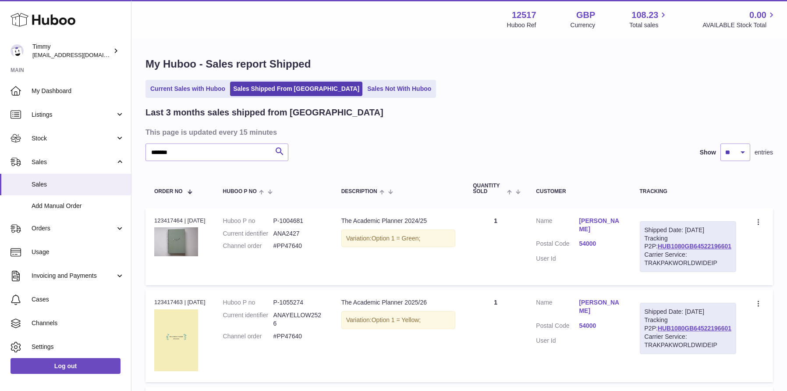 The image size is (787, 391). What do you see at coordinates (396, 320) in the screenshot?
I see `span: Option 1 = Yellow;` at bounding box center [396, 320].